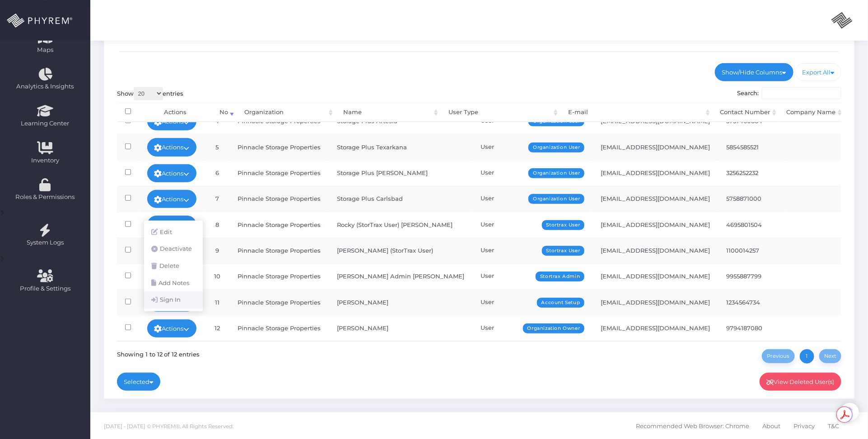  I want to click on span: Maps, so click(45, 50).